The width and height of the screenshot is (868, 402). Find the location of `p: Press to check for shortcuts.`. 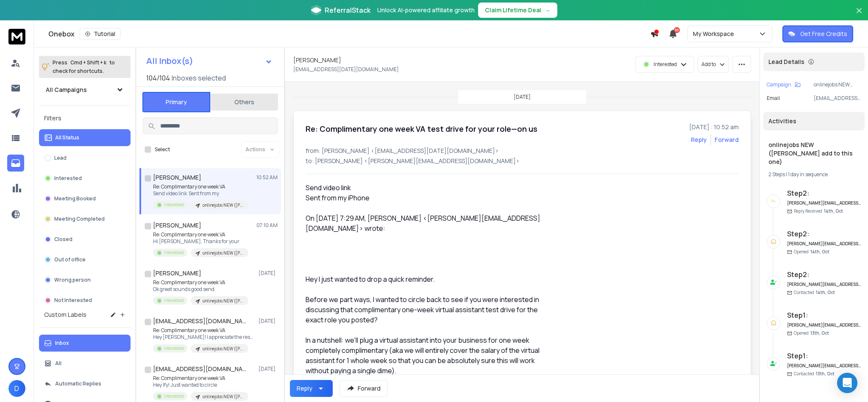

p: Press to check for shortcuts. is located at coordinates (84, 67).